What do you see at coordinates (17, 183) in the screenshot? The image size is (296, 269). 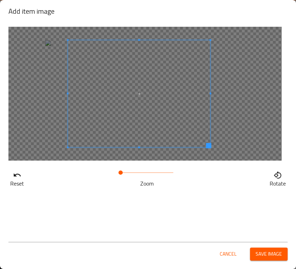 I see `p: Reset` at bounding box center [17, 183].